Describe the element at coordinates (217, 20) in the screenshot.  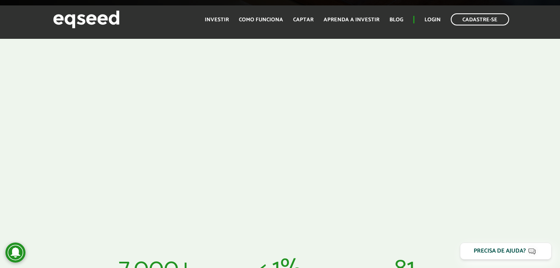
I see `a: Investir` at that location.